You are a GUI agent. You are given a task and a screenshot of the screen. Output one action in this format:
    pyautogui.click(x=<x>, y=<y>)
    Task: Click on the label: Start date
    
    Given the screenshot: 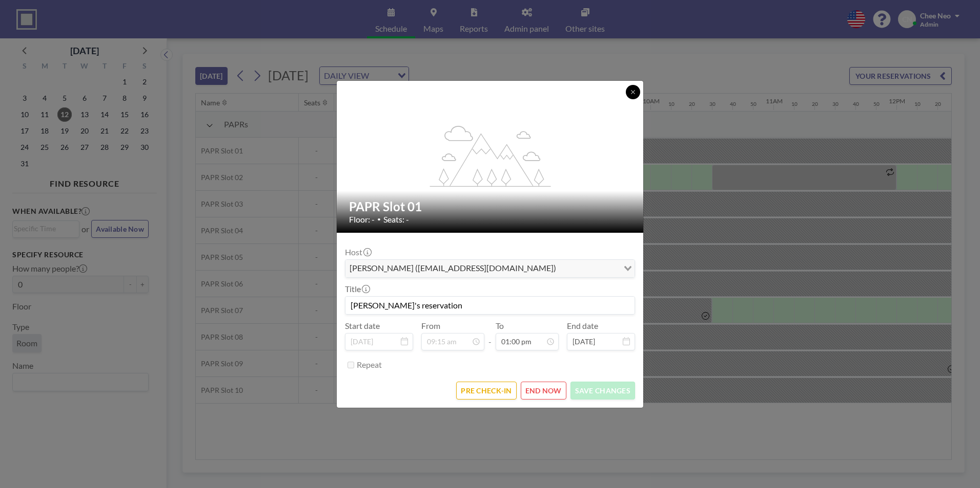 What is the action you would take?
    pyautogui.click(x=363, y=326)
    